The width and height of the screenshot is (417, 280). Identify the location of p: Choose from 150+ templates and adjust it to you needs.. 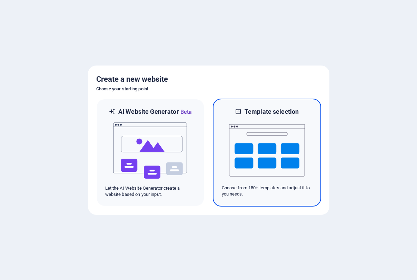
(267, 191).